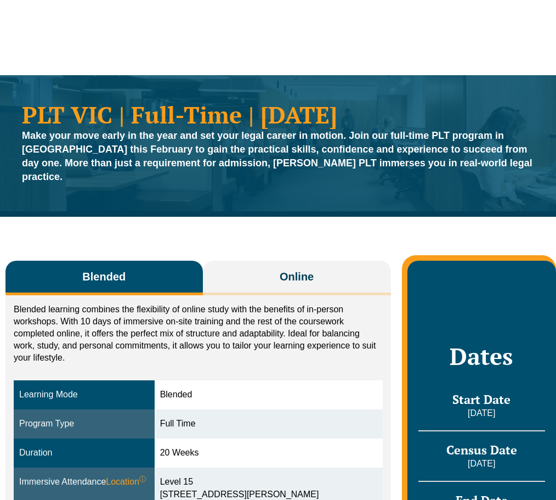 The height and width of the screenshot is (500, 556). Describe the element at coordinates (198, 333) in the screenshot. I see `p: Blended learning combines the flexibility of online study with the benefits of in-person workshop...` at that location.